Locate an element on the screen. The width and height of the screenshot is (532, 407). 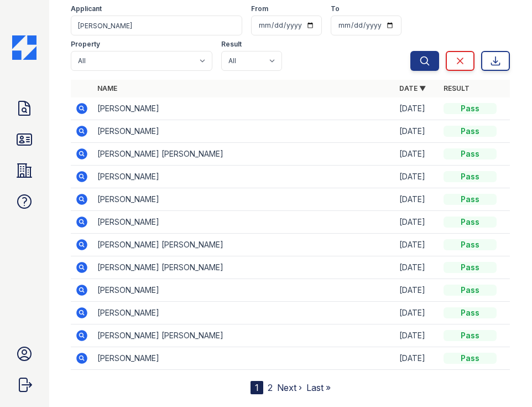
a: Date ▼ is located at coordinates (413, 88).